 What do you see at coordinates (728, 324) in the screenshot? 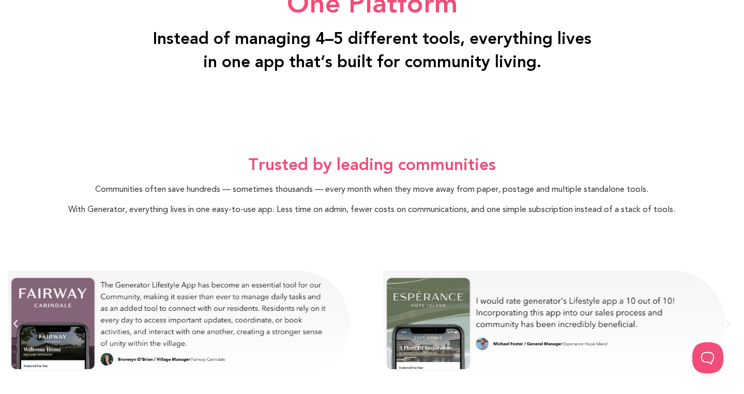
I see `div: Next slide` at bounding box center [728, 324].